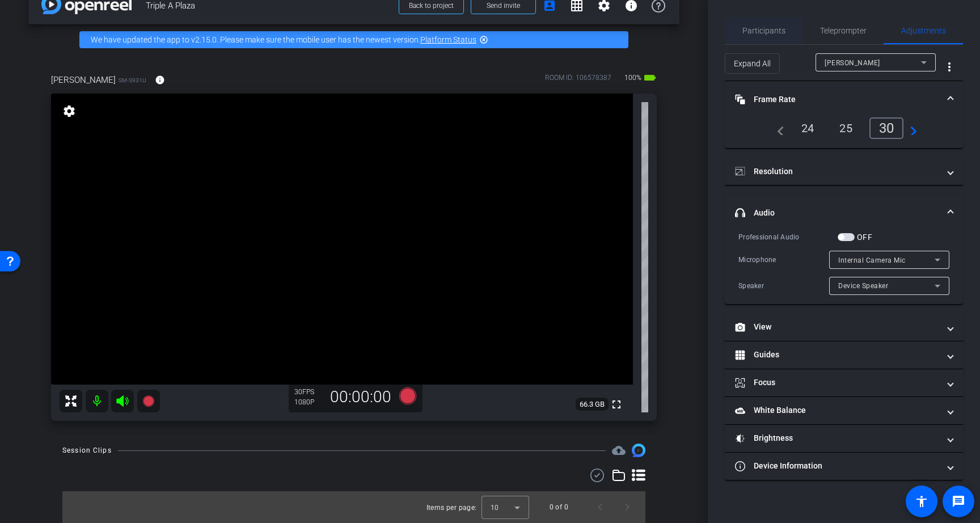 The image size is (980, 523). I want to click on mat-icon: info, so click(160, 80).